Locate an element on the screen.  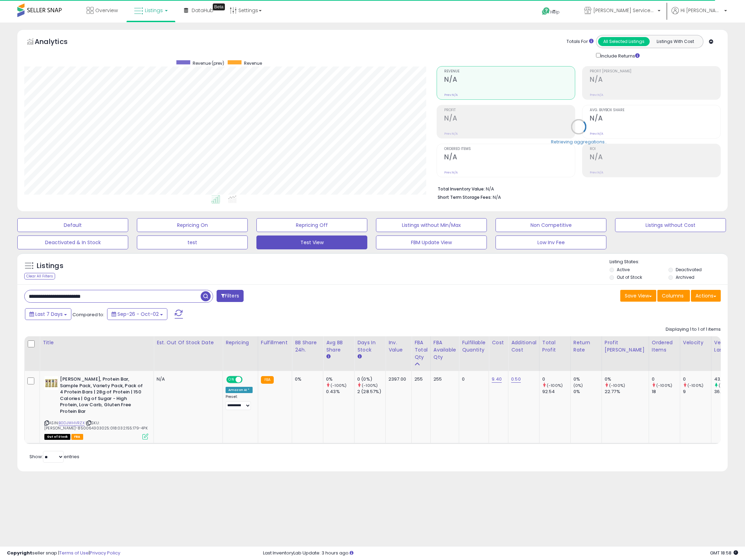
div: ASIN: is located at coordinates (96, 407).